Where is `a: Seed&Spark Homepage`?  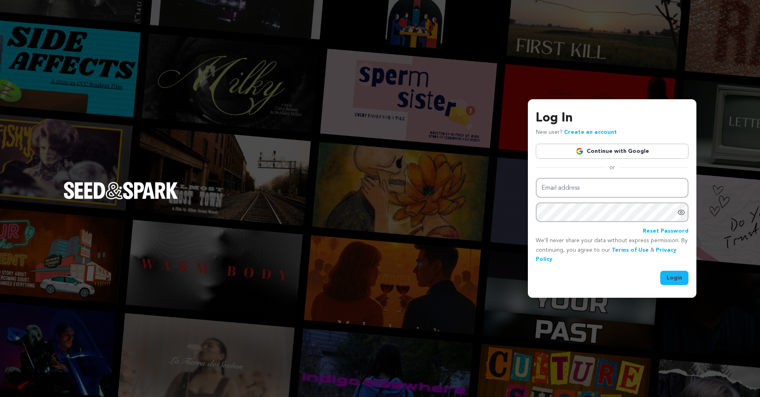 a: Seed&Spark Homepage is located at coordinates (121, 199).